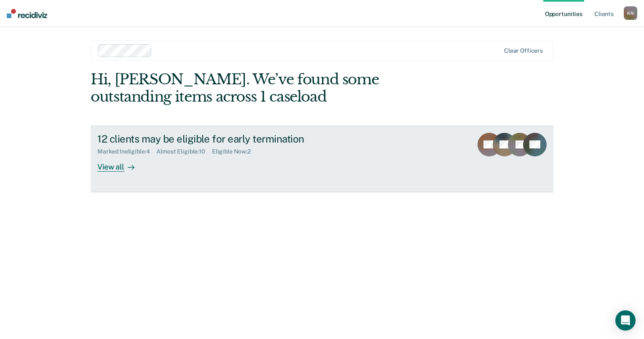  Describe the element at coordinates (625, 320) in the screenshot. I see `div: Open Intercom Messenger` at that location.